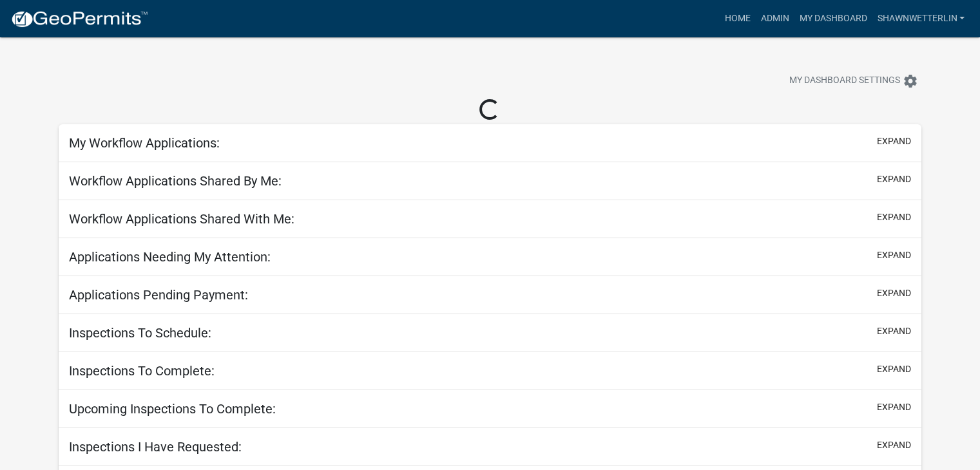 The height and width of the screenshot is (470, 980). I want to click on span: My Dashboard Settings, so click(844, 81).